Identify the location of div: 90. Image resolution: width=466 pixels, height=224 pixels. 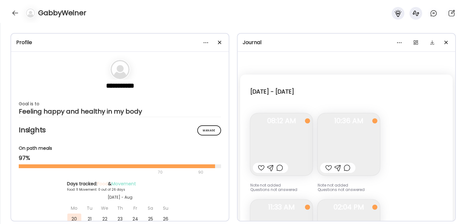
(201, 172).